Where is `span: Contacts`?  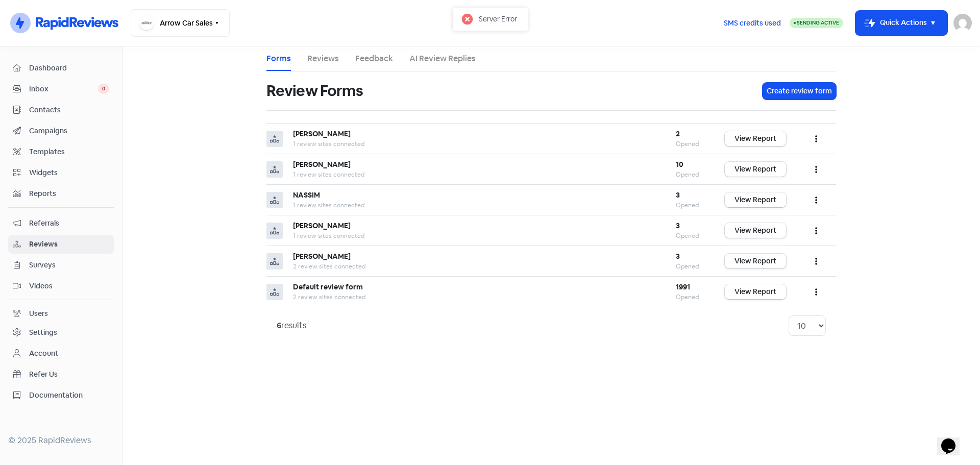 span: Contacts is located at coordinates (69, 110).